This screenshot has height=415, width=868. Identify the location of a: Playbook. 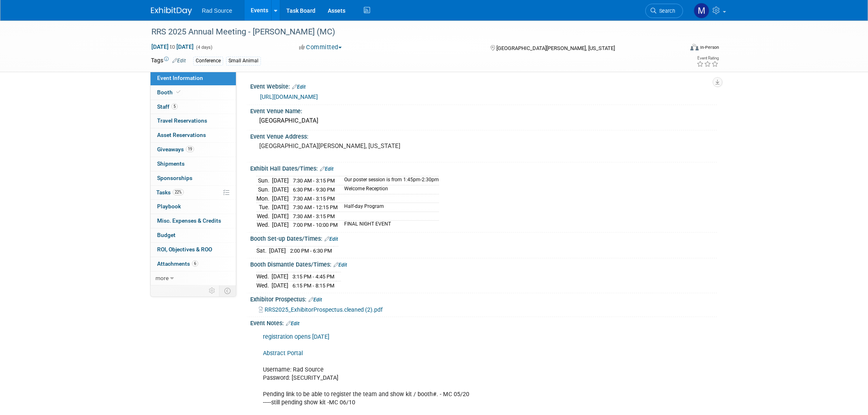
(193, 207).